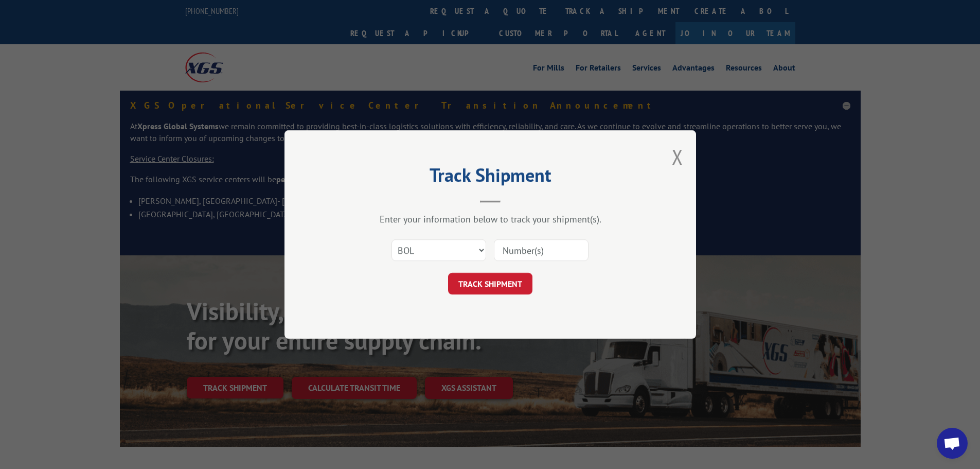  What do you see at coordinates (490, 218) in the screenshot?
I see `div: Enter your information below to track your shipment(s).` at bounding box center [490, 218].